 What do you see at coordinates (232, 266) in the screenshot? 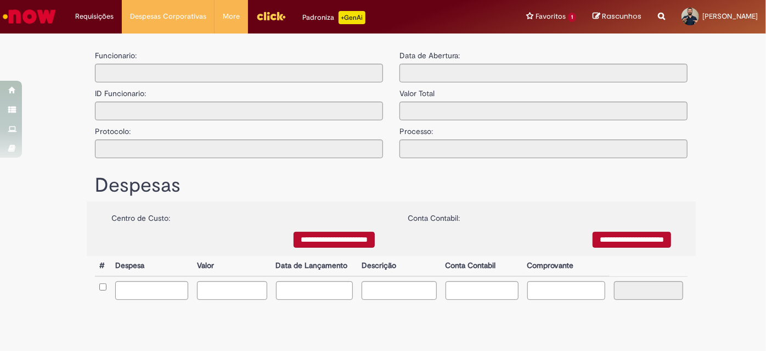
I see `th: Valor` at bounding box center [232, 266].